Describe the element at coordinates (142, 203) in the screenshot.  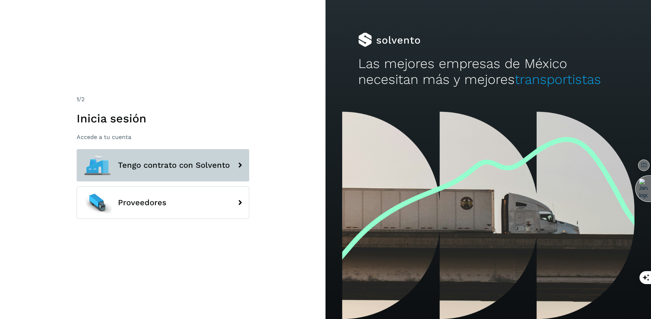
I see `span: Proveedores` at that location.